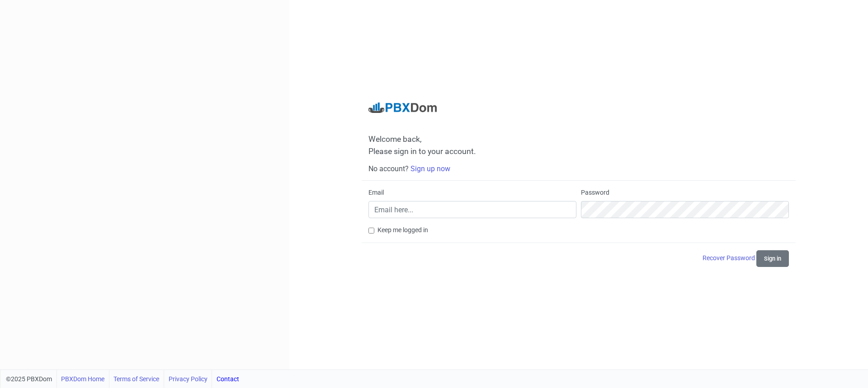  Describe the element at coordinates (228, 379) in the screenshot. I see `a: Contact` at that location.